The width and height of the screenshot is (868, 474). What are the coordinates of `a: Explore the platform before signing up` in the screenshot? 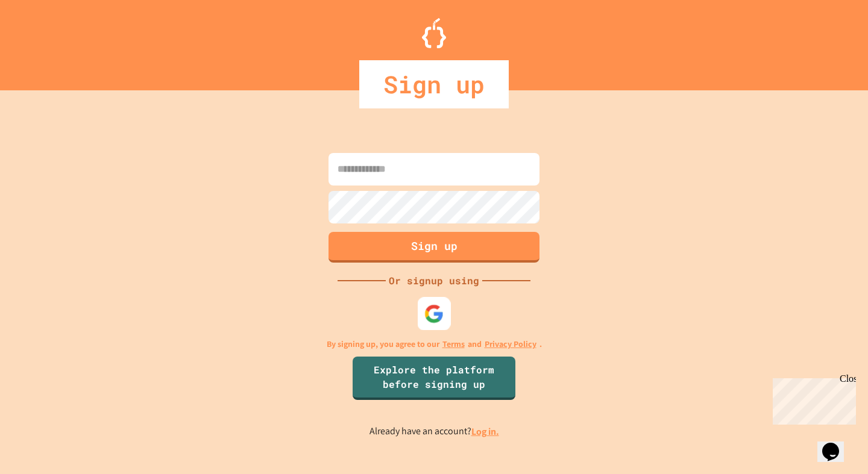 It's located at (434, 378).